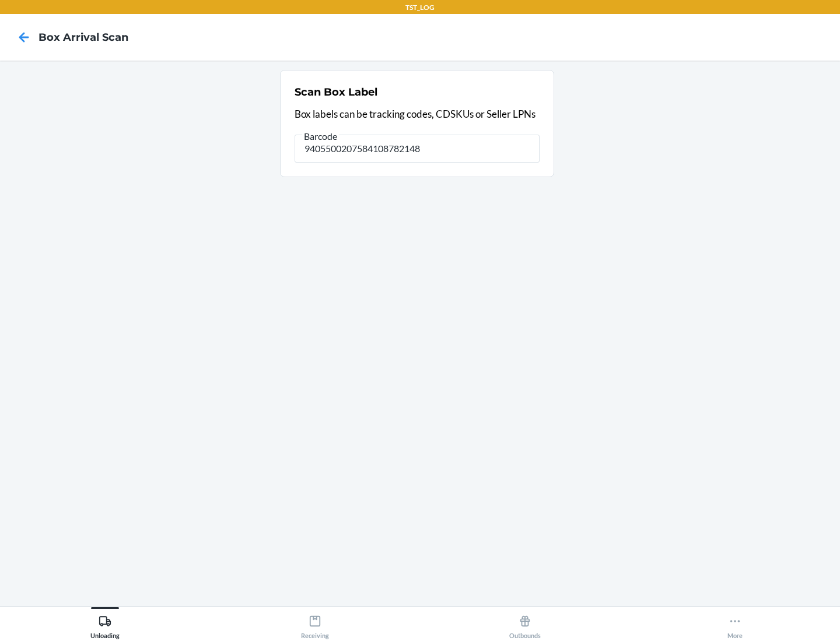 This screenshot has width=840, height=641. I want to click on button: Outbounds, so click(525, 623).